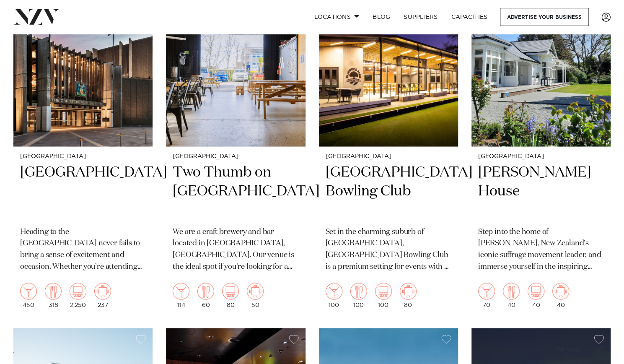  I want to click on a: BLOG, so click(381, 16).